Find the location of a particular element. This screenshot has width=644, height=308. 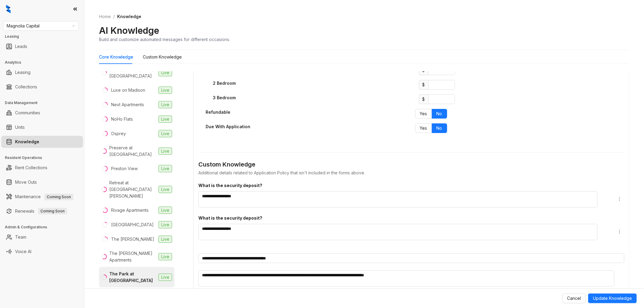

div: 3 Bedroom is located at coordinates (224, 98).